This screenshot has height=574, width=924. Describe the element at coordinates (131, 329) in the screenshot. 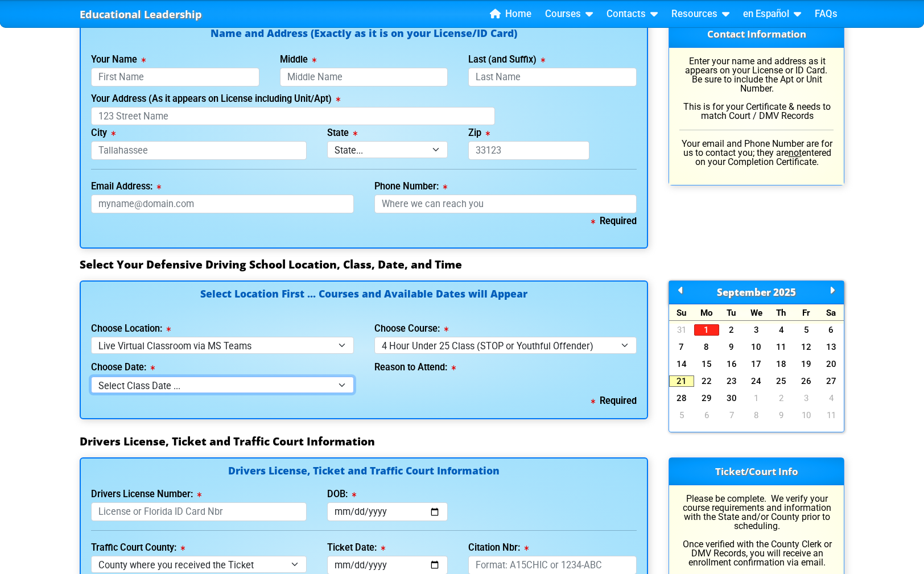

I see `label: Choose Location:` at that location.